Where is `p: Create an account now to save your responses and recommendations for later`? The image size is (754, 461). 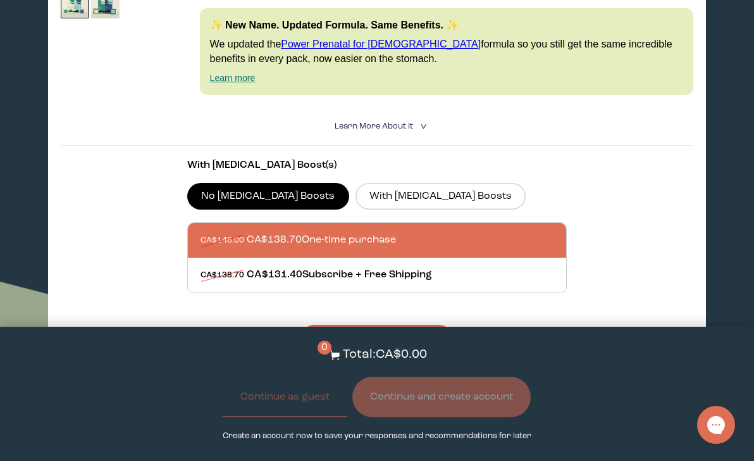
p: Create an account now to save your responses and recommendations for later is located at coordinates (377, 435).